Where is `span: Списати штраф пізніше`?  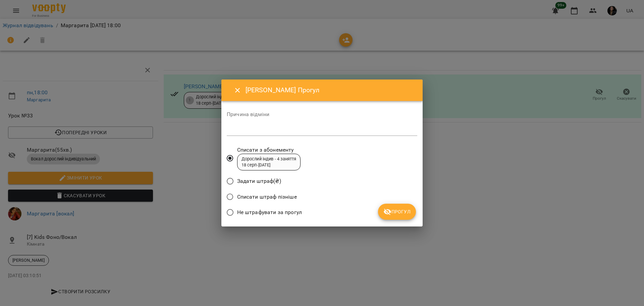 span: Списати штраф пізніше is located at coordinates (267, 197).